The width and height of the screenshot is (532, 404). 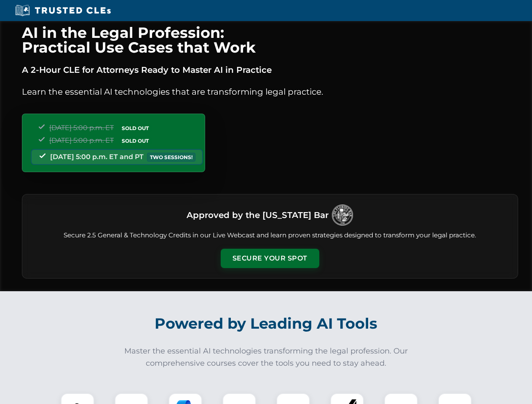 I want to click on button: Secure Your Spot, so click(x=270, y=259).